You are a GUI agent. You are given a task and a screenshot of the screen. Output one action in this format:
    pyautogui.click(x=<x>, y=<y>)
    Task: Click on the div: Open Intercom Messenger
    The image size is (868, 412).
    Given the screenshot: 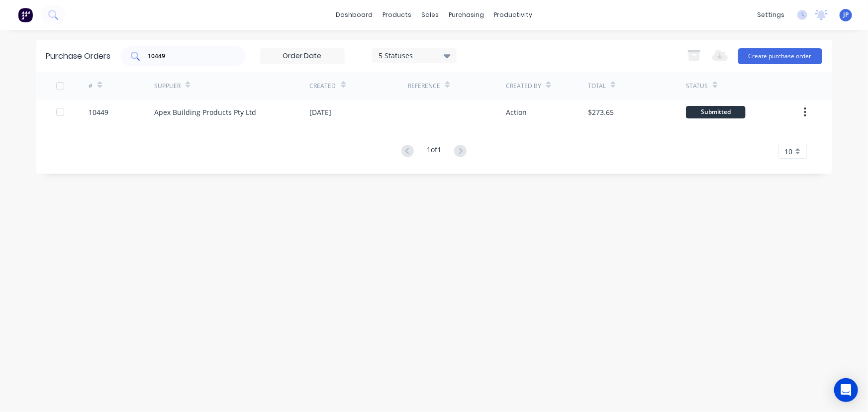 What is the action you would take?
    pyautogui.click(x=846, y=390)
    